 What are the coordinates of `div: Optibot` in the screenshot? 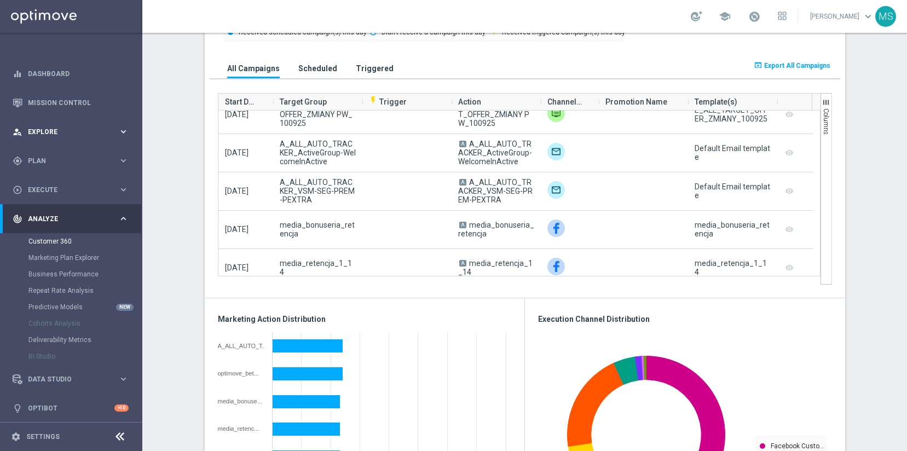 It's located at (71, 408).